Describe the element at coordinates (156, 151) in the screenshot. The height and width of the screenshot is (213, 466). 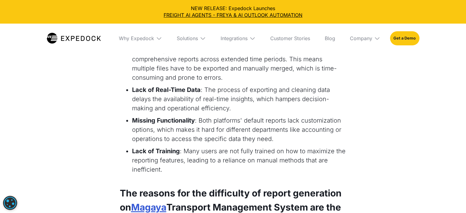
I see `strong: Lack of Training` at that location.